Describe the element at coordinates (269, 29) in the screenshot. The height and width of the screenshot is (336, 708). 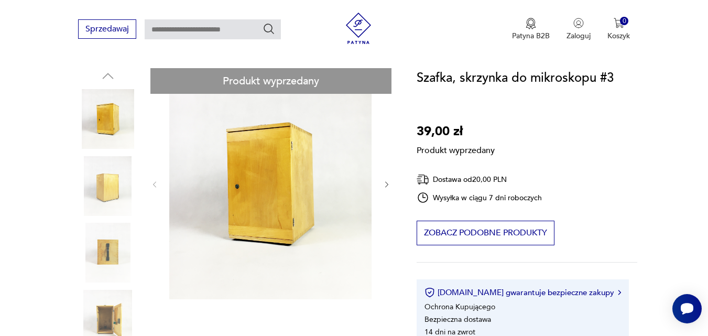
I see `button: Szukaj` at that location.